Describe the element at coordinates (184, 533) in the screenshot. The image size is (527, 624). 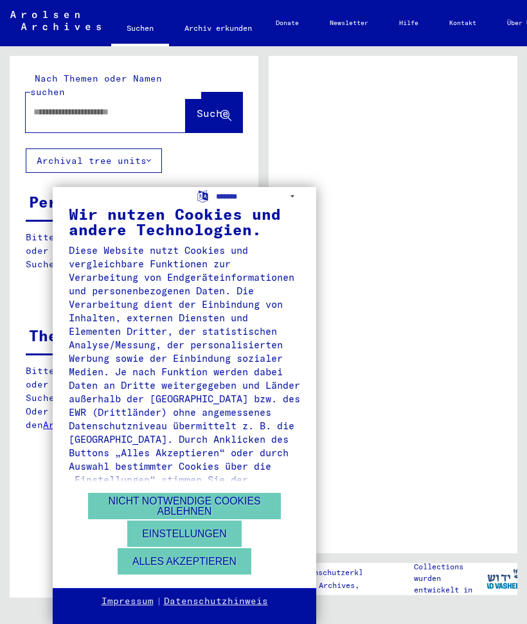
I see `button: Einstellungen` at that location.